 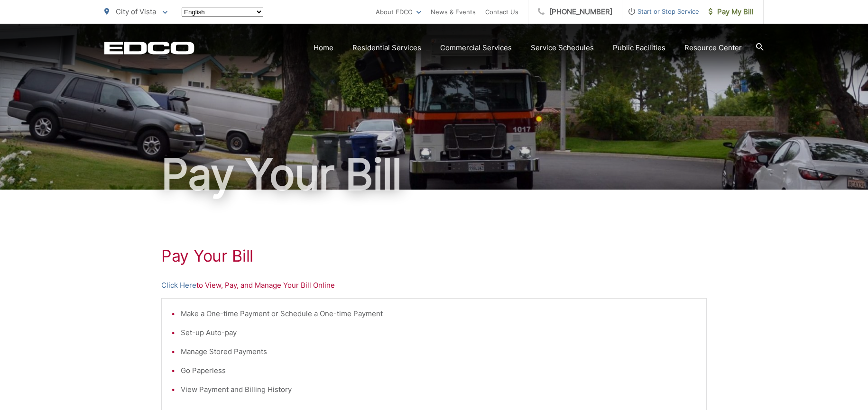 What do you see at coordinates (223, 11) in the screenshot?
I see `select: Select a language` at bounding box center [223, 11].